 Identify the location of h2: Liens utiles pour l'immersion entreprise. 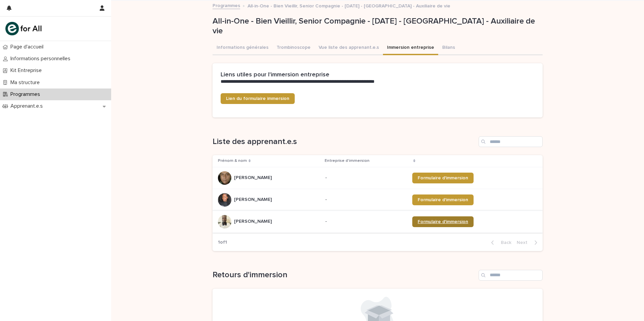
(275, 75).